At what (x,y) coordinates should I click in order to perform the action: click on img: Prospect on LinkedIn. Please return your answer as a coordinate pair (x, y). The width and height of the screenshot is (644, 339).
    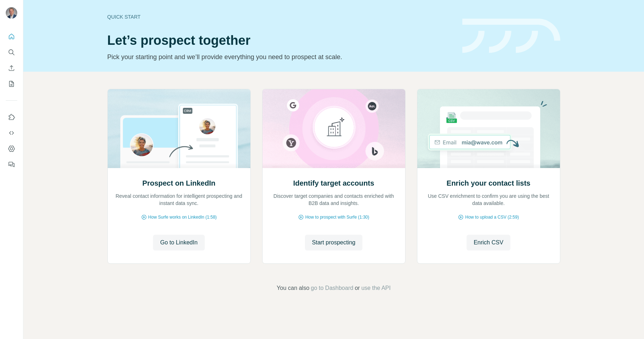
    Looking at the image, I should click on (179, 129).